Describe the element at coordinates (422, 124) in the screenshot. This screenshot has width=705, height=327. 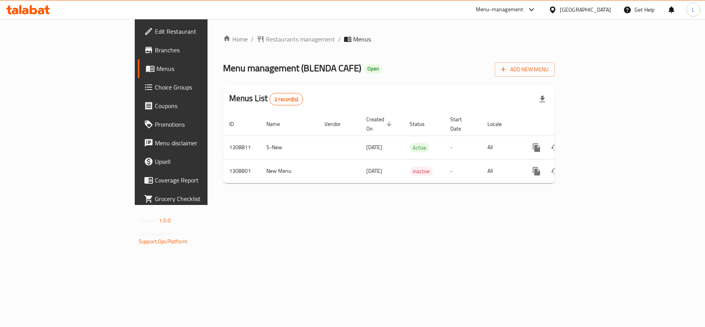
I see `span: Status` at that location.